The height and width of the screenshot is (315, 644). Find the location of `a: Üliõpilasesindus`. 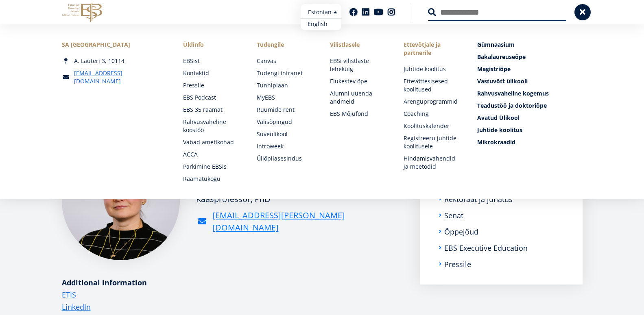

a: Üliõpilasesindus is located at coordinates (285, 159).